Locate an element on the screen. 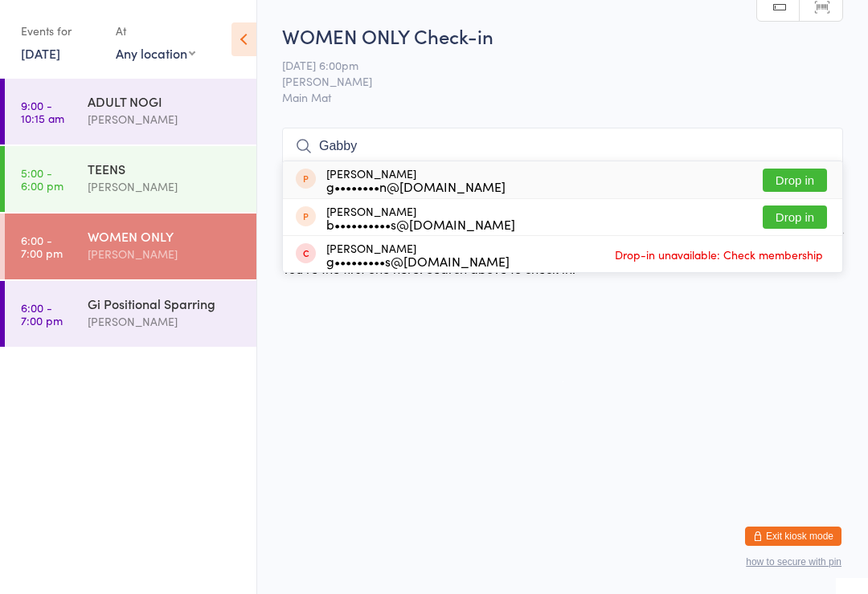 This screenshot has width=868, height=594. input: Search is located at coordinates (563, 146).